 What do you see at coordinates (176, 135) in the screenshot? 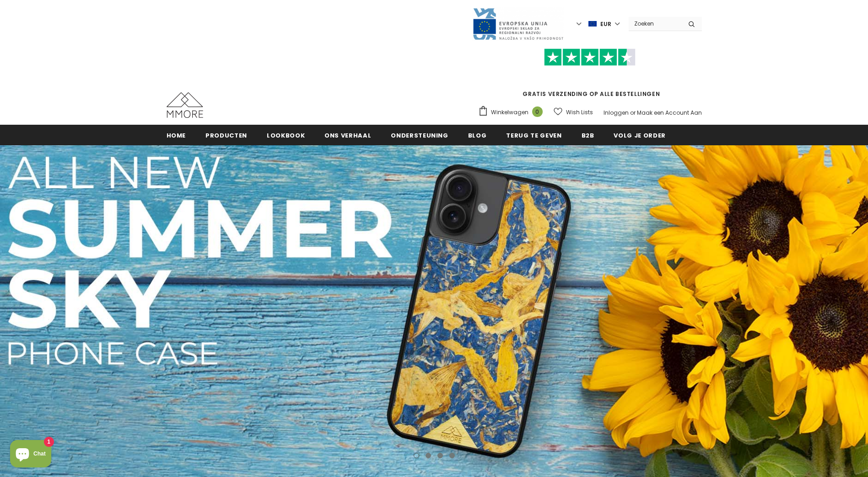
I see `a: Home` at bounding box center [176, 135].